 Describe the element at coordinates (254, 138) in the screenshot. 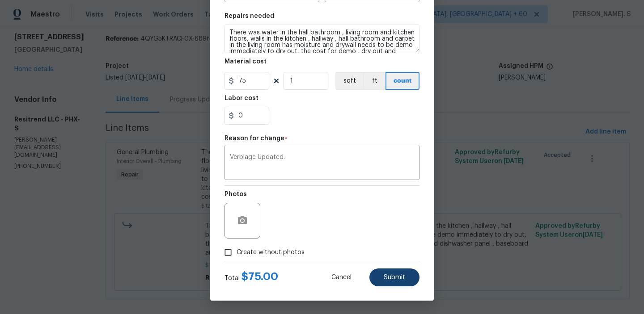

I see `h5: Reason for change` at that location.